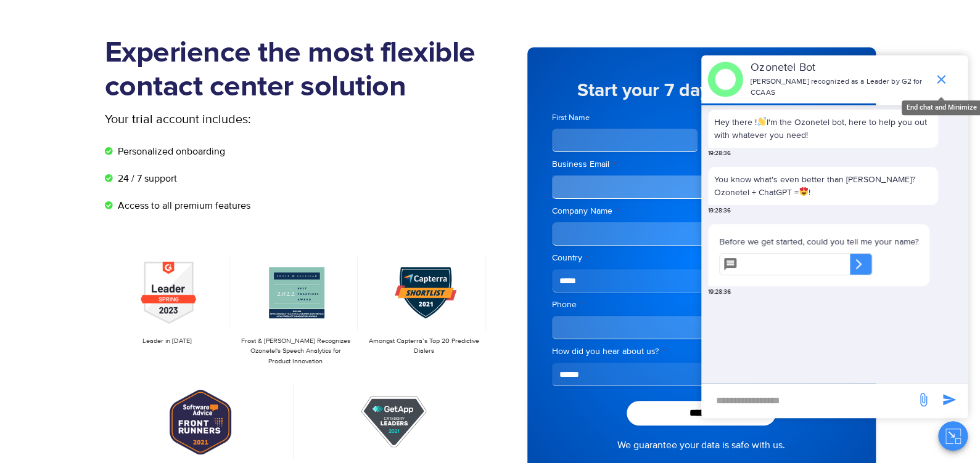 This screenshot has width=980, height=463. I want to click on p: Hey there ! I'm the Ozonetel bot, here to help you out with whatever you need!, so click(823, 129).